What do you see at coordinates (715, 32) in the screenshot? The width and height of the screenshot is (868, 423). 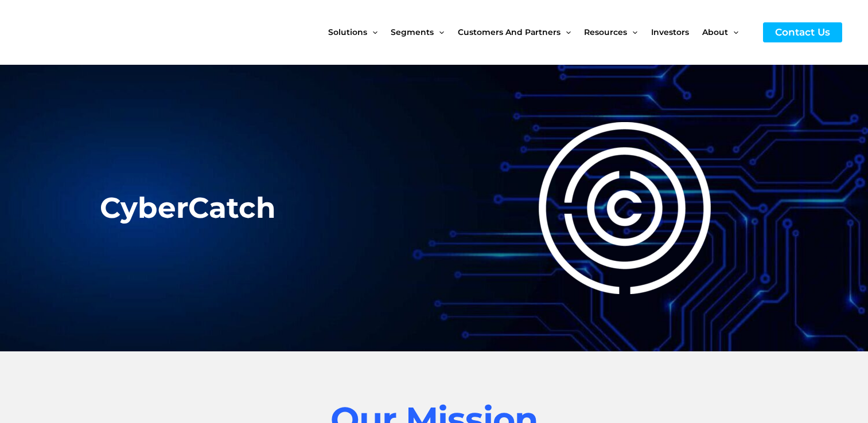 I see `span: About` at bounding box center [715, 32].